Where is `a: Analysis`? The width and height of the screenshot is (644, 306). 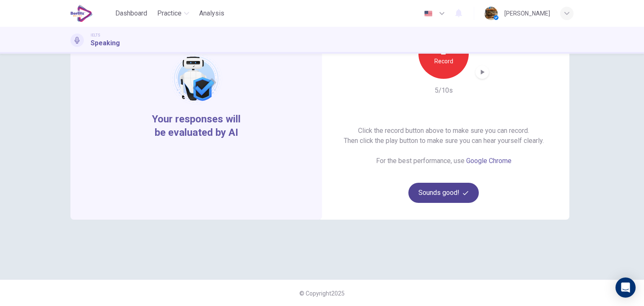 a: Analysis is located at coordinates (212, 14).